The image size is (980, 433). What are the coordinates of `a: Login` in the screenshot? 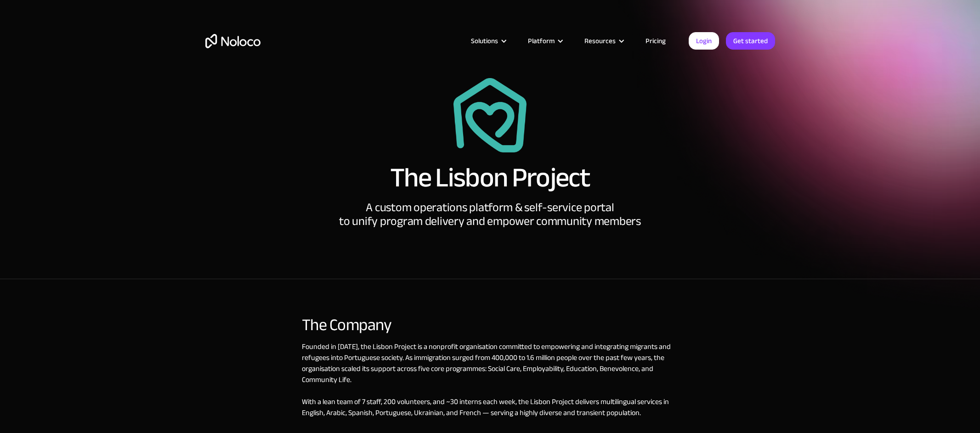 It's located at (704, 41).